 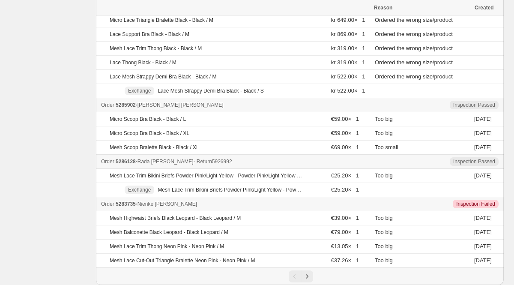 What do you see at coordinates (163, 77) in the screenshot?
I see `p: Lace Mesh Strappy Demi Bra Black - Black / M` at bounding box center [163, 77].